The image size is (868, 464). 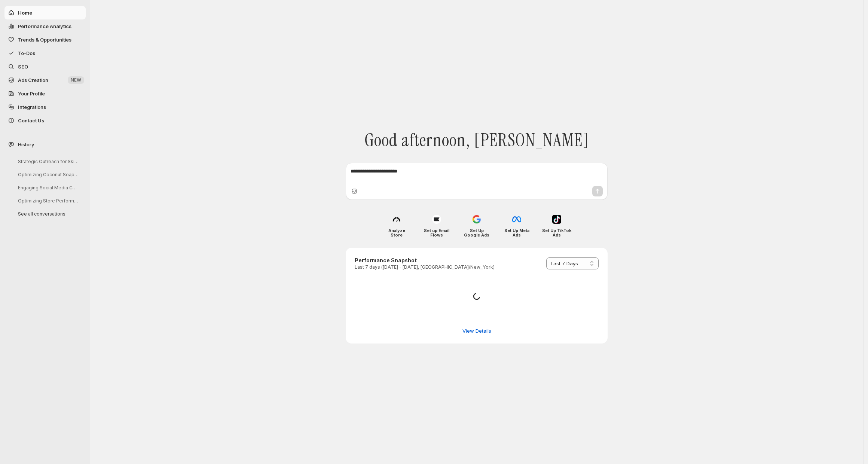 I want to click on h4: Set Up Meta Ads, so click(x=517, y=233).